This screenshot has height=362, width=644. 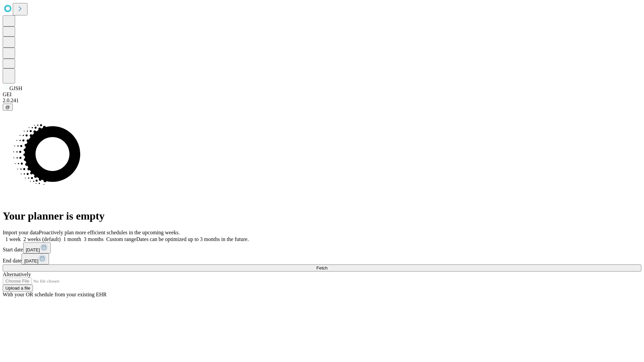 I want to click on div: End date, so click(x=322, y=259).